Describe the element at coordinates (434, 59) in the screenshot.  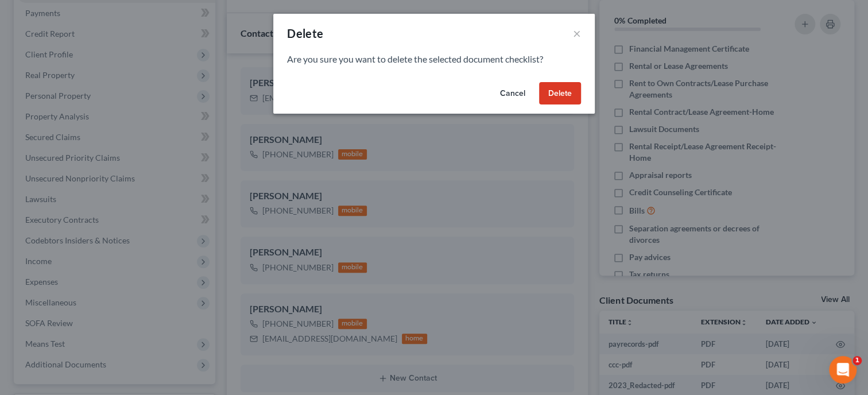
I see `p: Are you sure you want to delete the selected document checklist?` at that location.